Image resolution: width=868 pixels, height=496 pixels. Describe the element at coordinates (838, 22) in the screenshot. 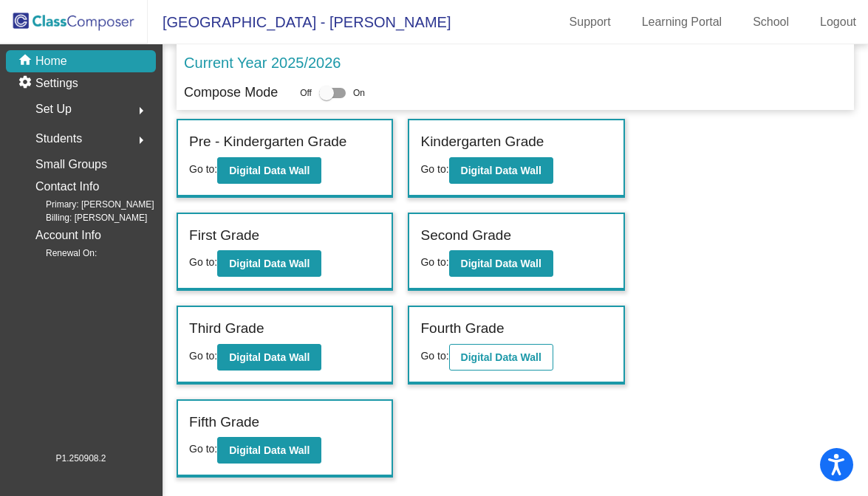

I see `a: Logout` at that location.